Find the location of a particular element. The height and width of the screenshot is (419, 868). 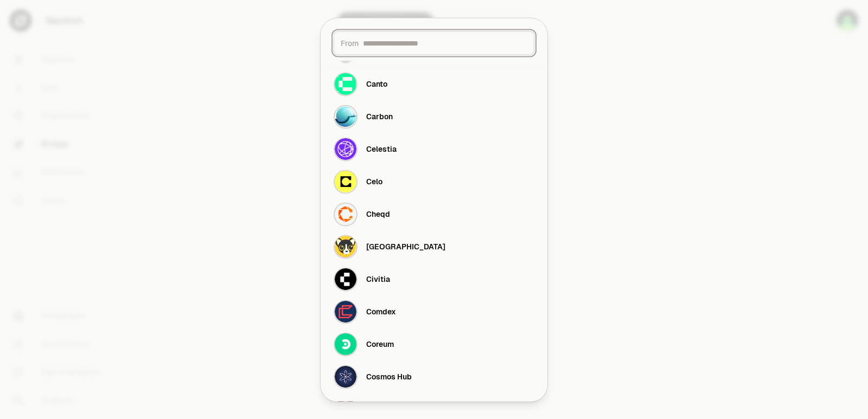

button: Carbon LogoCarbon is located at coordinates (434, 116).